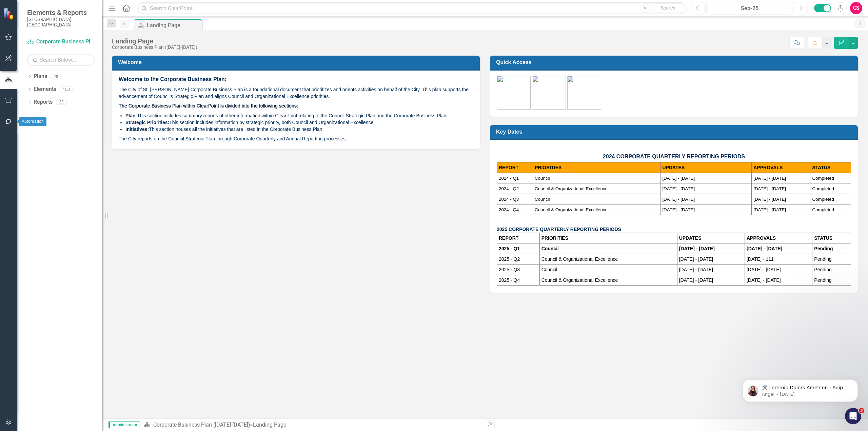  What do you see at coordinates (43, 102) in the screenshot?
I see `a: Reports` at bounding box center [43, 102].